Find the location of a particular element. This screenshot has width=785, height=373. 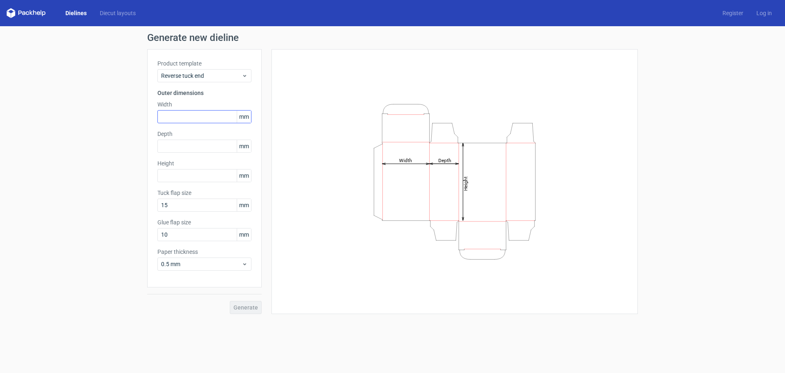

h1: Generate new dieline is located at coordinates (393, 38).